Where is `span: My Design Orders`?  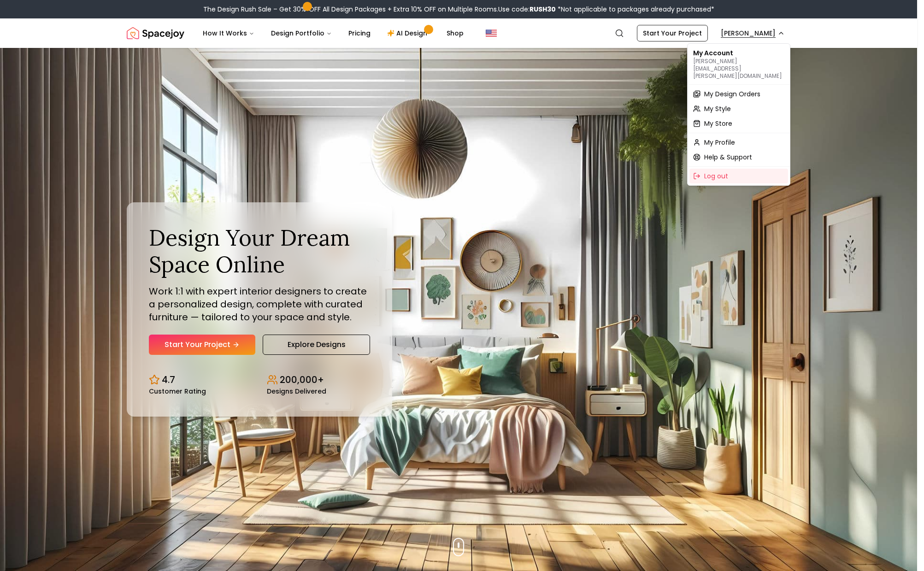
span: My Design Orders is located at coordinates (733, 94).